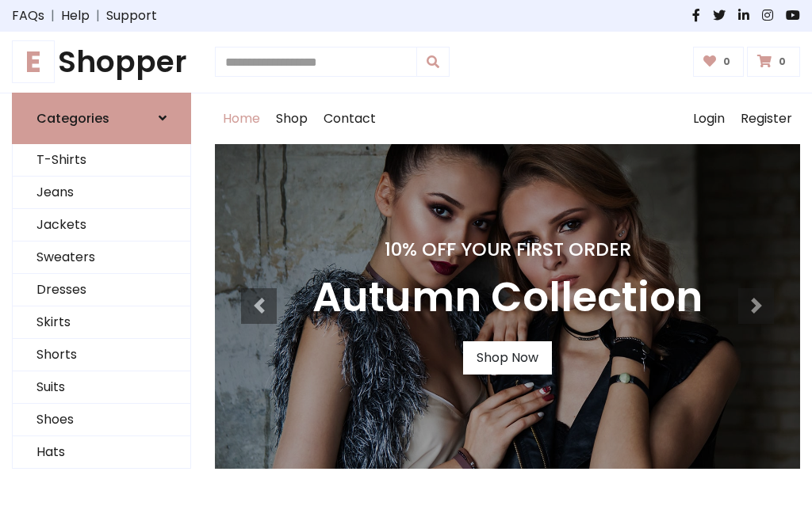  I want to click on a: Support, so click(132, 16).